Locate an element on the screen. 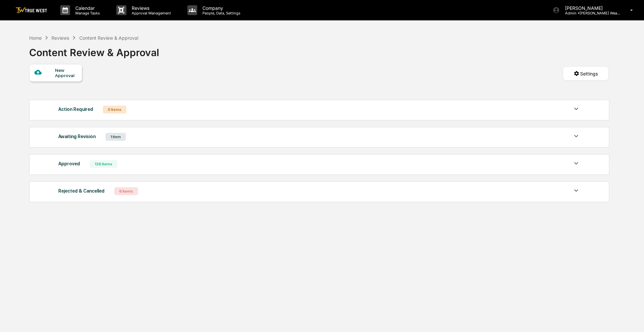  div: Rejected & Cancelled is located at coordinates (81, 191).